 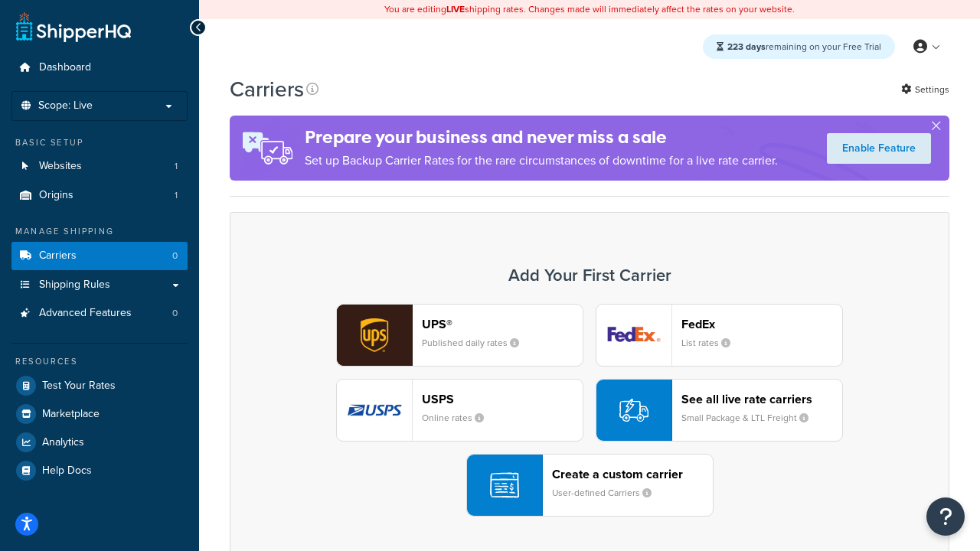 What do you see at coordinates (502, 399) in the screenshot?
I see `header: USPS` at bounding box center [502, 399].